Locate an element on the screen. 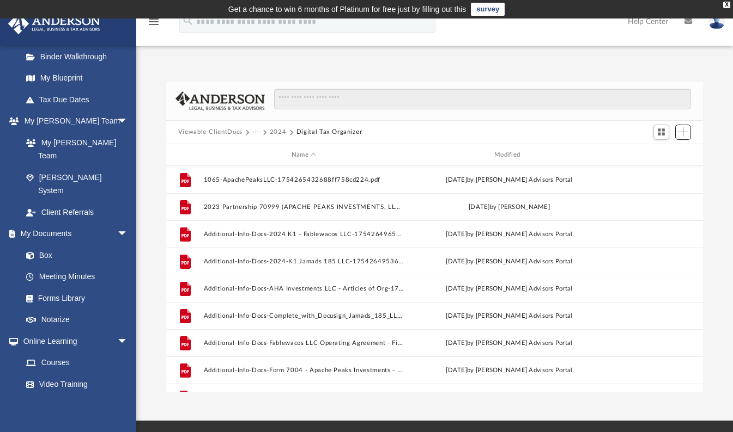 The width and height of the screenshot is (733, 432). a: My Blueprint is located at coordinates (77, 78).